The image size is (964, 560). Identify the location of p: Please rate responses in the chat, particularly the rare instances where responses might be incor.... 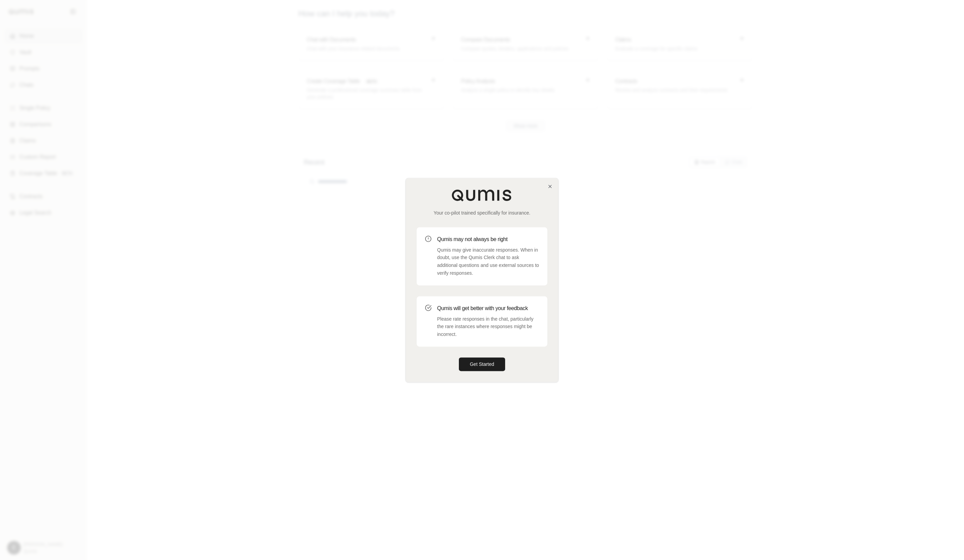
(488, 327).